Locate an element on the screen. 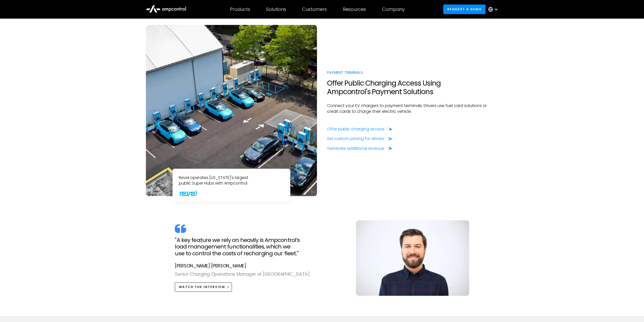 The height and width of the screenshot is (322, 644). div: Resources is located at coordinates (354, 10).